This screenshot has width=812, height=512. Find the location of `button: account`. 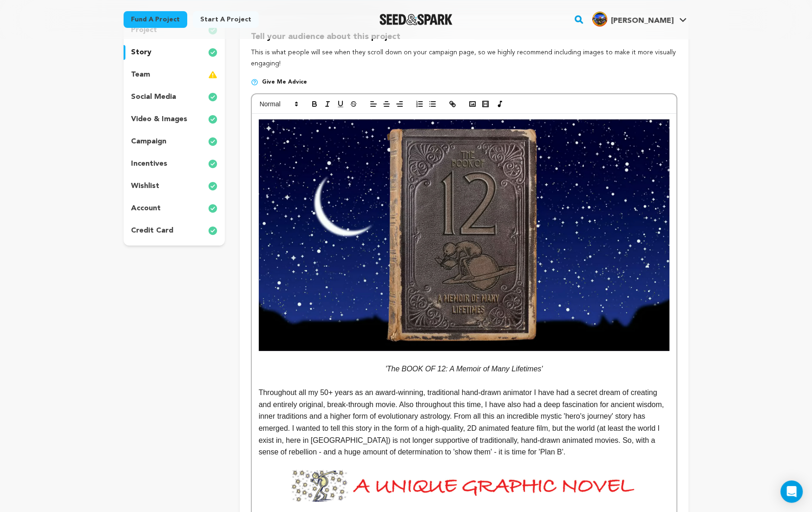

button: account is located at coordinates (174, 209).